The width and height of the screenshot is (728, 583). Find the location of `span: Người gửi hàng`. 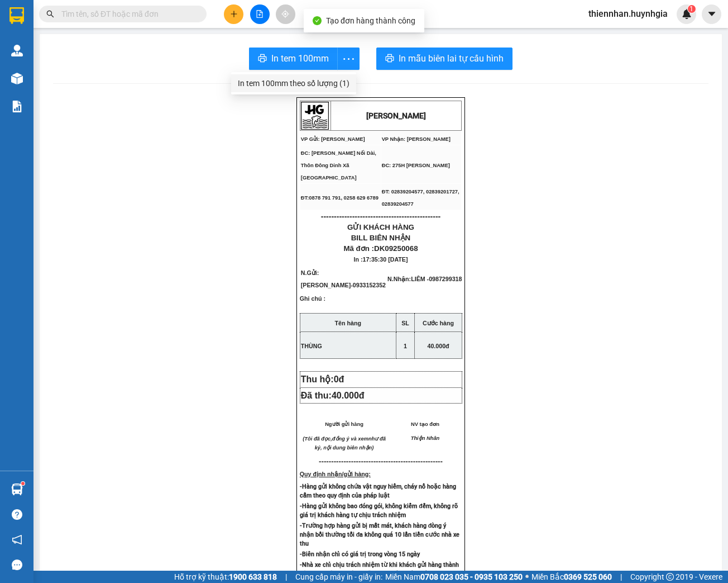

span: Người gửi hàng is located at coordinates (344, 425).